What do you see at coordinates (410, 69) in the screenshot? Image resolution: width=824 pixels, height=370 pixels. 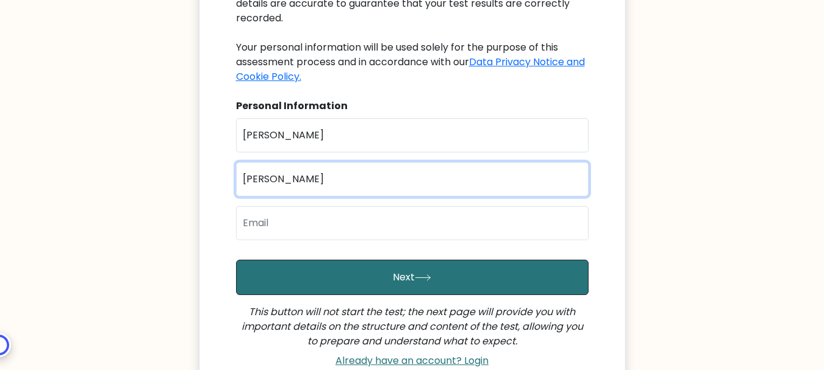 I see `a: Data Privacy Notice and Cookie Policy.` at bounding box center [410, 69].